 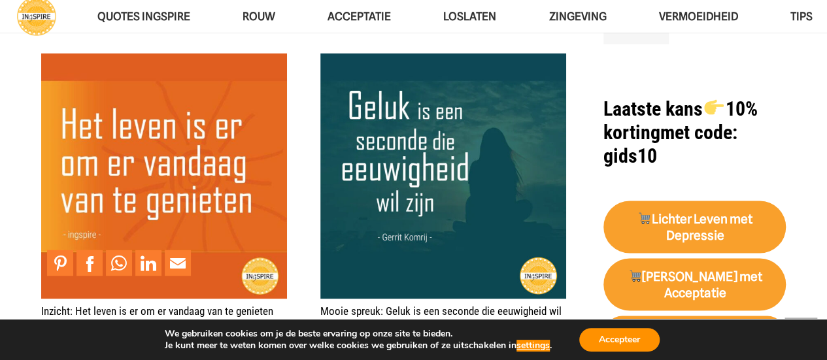 I want to click on a: Mail to Email This, so click(x=178, y=263).